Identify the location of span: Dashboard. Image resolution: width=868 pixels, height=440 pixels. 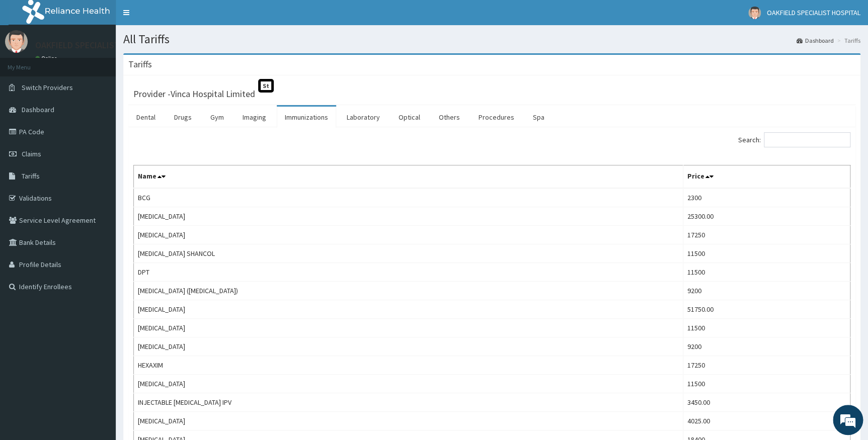
(38, 109).